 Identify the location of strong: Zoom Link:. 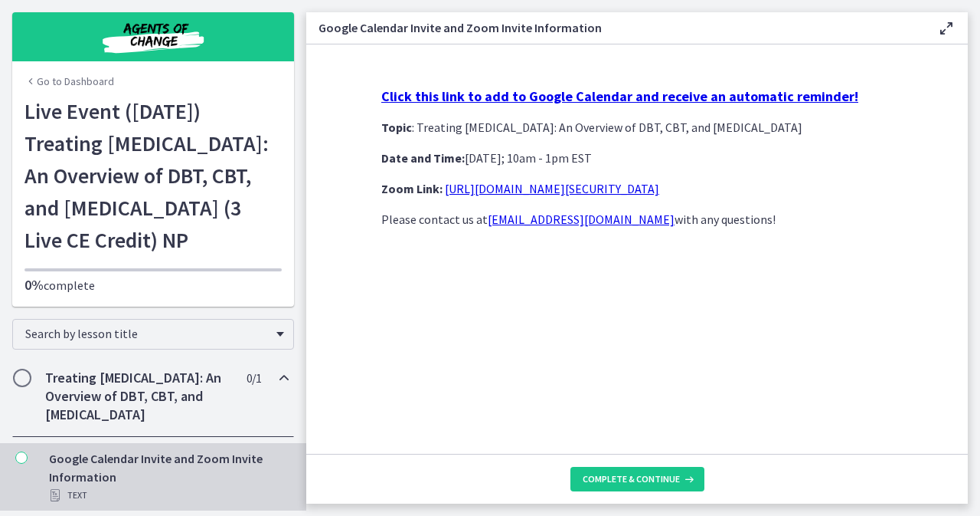
(412, 189).